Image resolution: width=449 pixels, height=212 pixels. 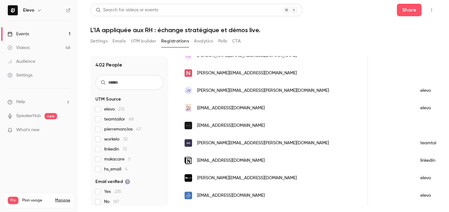 I want to click on div: Search for videos or events, so click(x=127, y=10).